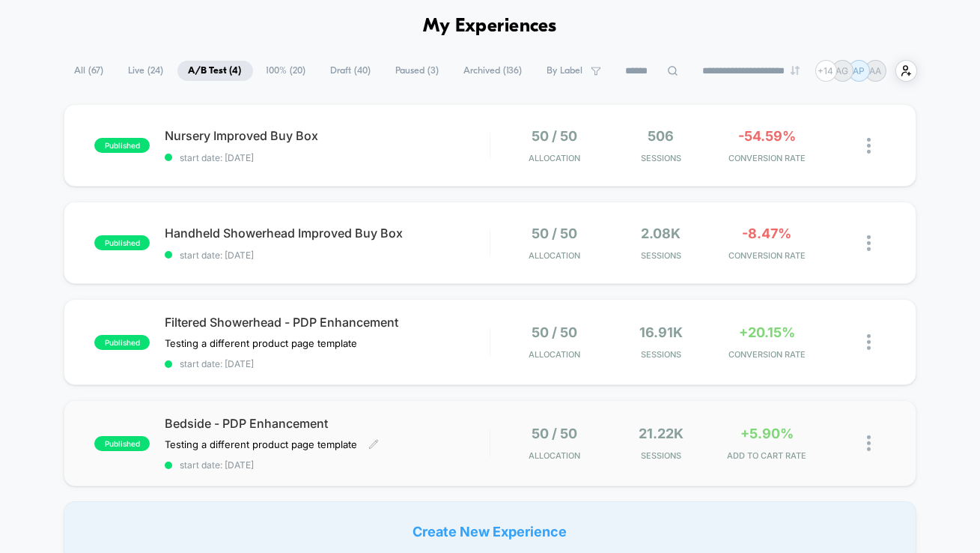  What do you see at coordinates (146, 71) in the screenshot?
I see `span: Live ( 24 )` at bounding box center [146, 71].